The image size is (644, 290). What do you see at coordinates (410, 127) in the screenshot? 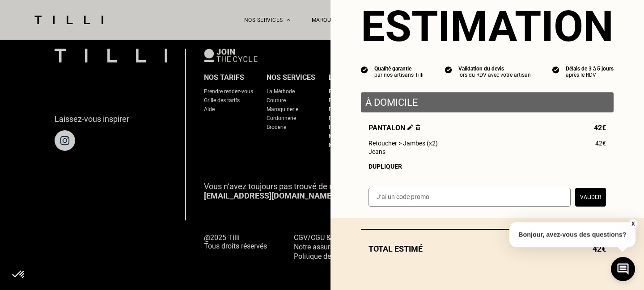
I see `img: Éditer` at bounding box center [410, 127].